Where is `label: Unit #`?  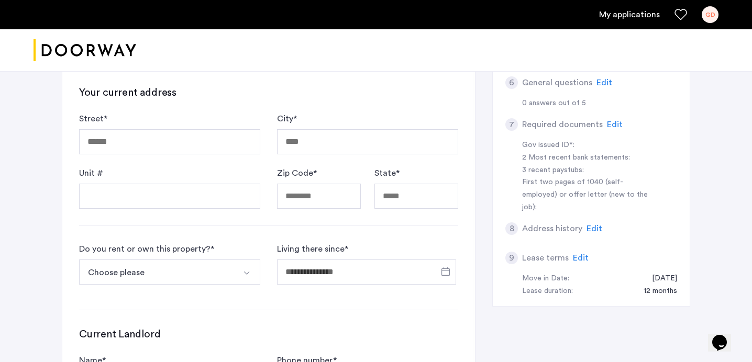 label: Unit # is located at coordinates (91, 173).